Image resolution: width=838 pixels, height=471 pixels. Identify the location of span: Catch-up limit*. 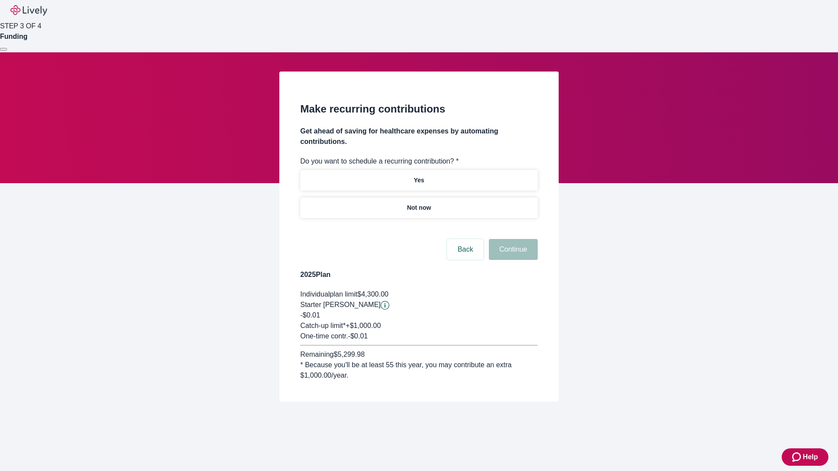
(323, 326).